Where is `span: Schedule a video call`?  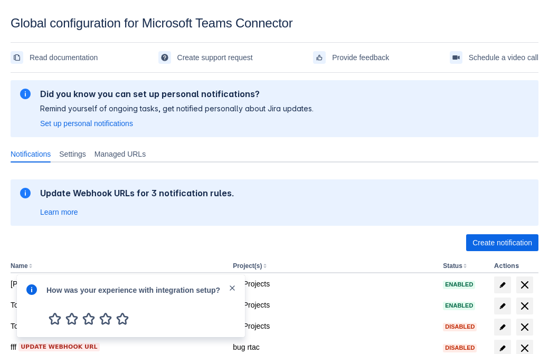
span: Schedule a video call is located at coordinates (503, 57).